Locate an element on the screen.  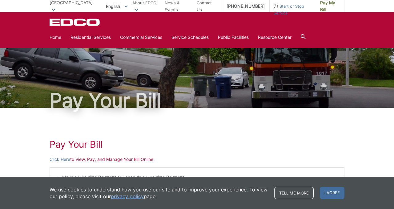
a: Resource Center is located at coordinates (275, 37).